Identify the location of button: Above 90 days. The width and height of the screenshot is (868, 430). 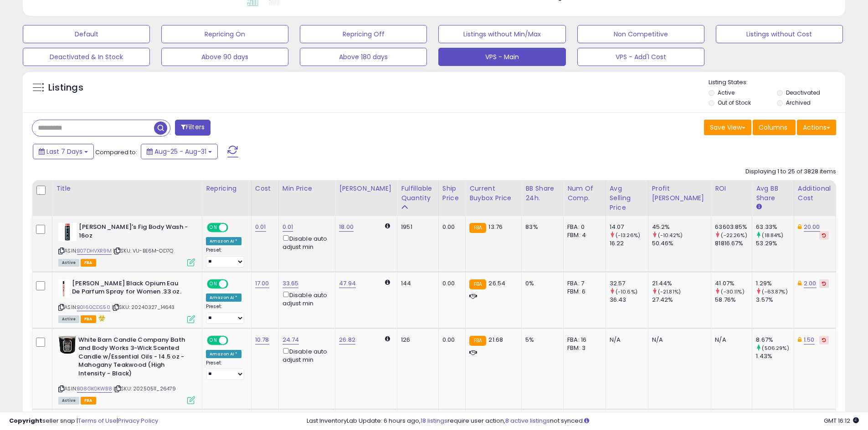
(224, 57).